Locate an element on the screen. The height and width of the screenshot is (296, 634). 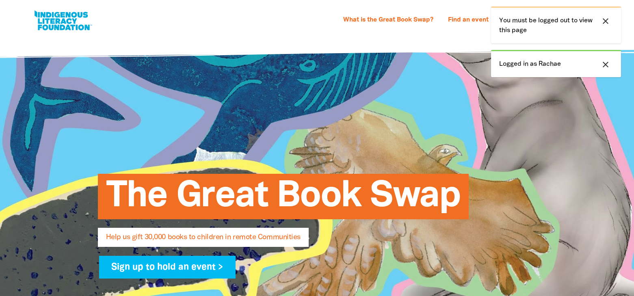
span: Help us gift 30,000 books to children in remote Communities is located at coordinates (203, 241).